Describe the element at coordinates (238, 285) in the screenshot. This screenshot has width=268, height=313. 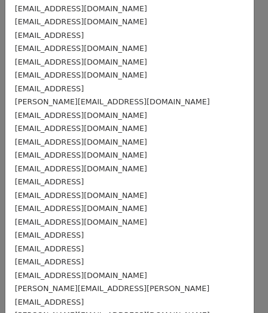
I see `div: Widget de chat` at that location.